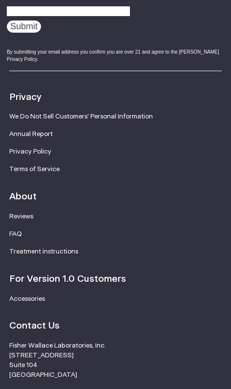  Describe the element at coordinates (81, 117) in the screenshot. I see `a: We Do Not Sell Customers' Personal Information` at that location.